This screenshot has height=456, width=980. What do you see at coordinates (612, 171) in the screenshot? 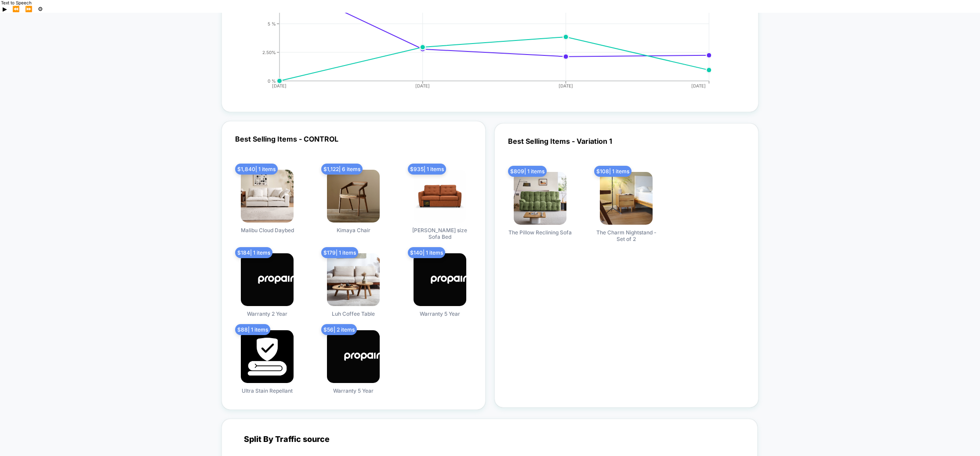
I see `span: $ 108 | 1 items` at bounding box center [612, 171].